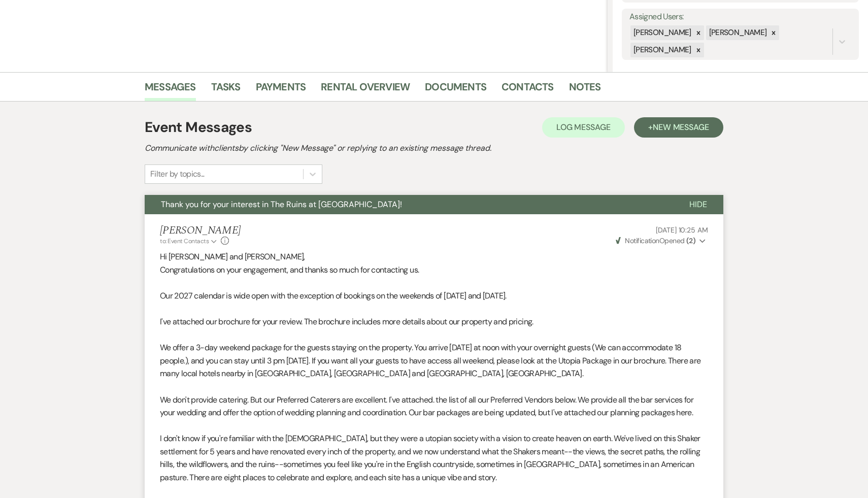  Describe the element at coordinates (198, 127) in the screenshot. I see `h1: Event Messages` at that location.